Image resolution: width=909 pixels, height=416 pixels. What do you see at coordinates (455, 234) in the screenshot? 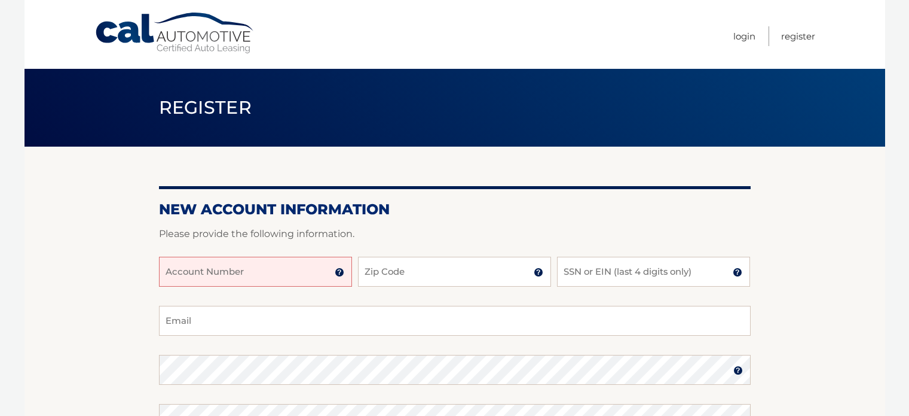
I see `p: Please provide the following information.` at bounding box center [455, 234].